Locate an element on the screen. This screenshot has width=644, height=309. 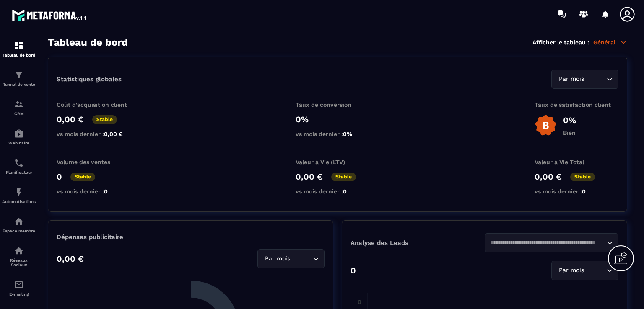
a: automationsautomationsEspace membre is located at coordinates (19, 225).